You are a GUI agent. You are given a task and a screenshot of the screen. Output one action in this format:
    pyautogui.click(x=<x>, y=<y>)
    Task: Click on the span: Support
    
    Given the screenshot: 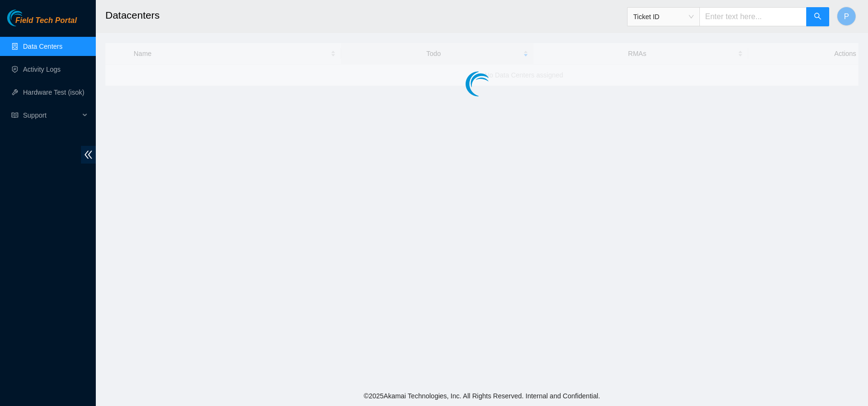 What is the action you would take?
    pyautogui.click(x=51, y=116)
    